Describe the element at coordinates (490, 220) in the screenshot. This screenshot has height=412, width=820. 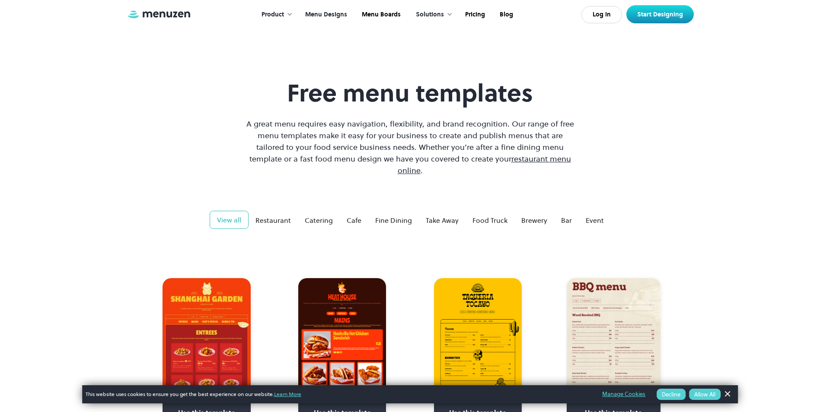
I see `div: Food Truck` at that location.